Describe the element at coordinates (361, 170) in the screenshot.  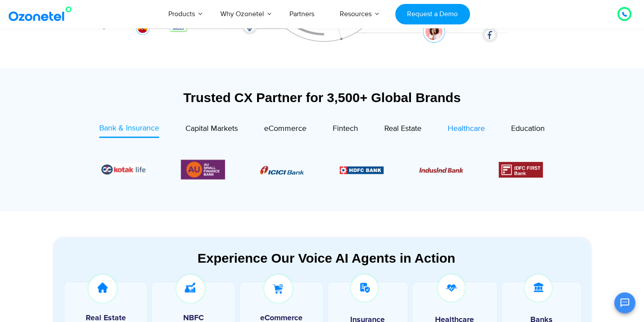
I see `img: Picture9.png` at that location.